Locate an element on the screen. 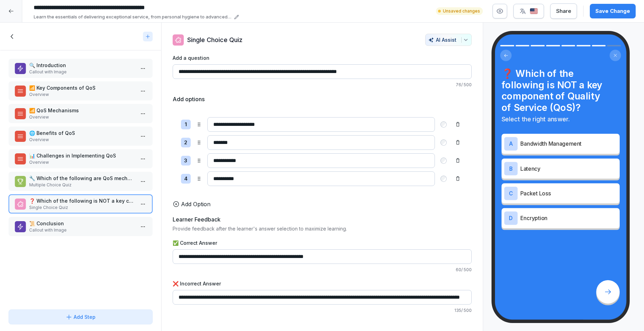 This screenshot has width=644, height=331. div: 📊 Challenges in Implementing QoSOverview is located at coordinates (80, 158).